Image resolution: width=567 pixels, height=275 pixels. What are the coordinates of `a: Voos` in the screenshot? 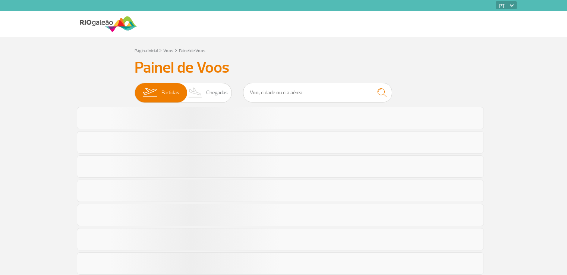 It's located at (168, 51).